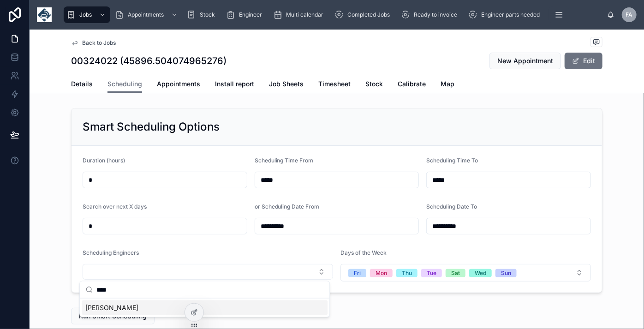  Describe the element at coordinates (583, 61) in the screenshot. I see `button: Edit` at that location.